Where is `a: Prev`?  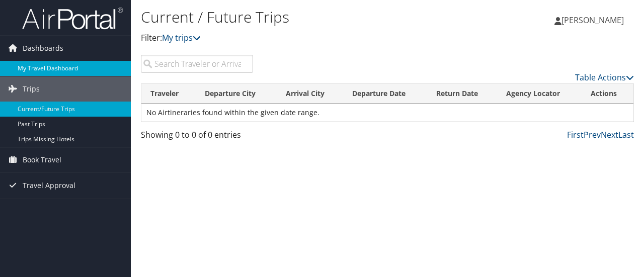
a: Prev is located at coordinates (592, 134).